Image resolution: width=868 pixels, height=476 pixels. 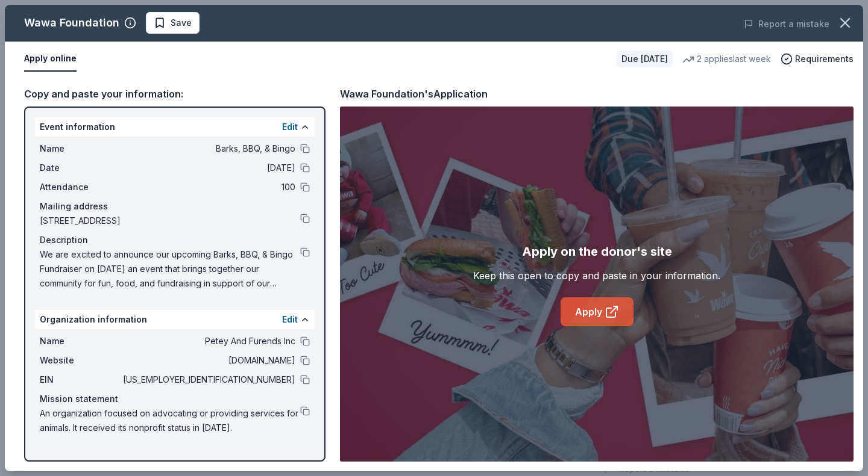 What do you see at coordinates (824, 59) in the screenshot?
I see `span: Requirements` at bounding box center [824, 59].